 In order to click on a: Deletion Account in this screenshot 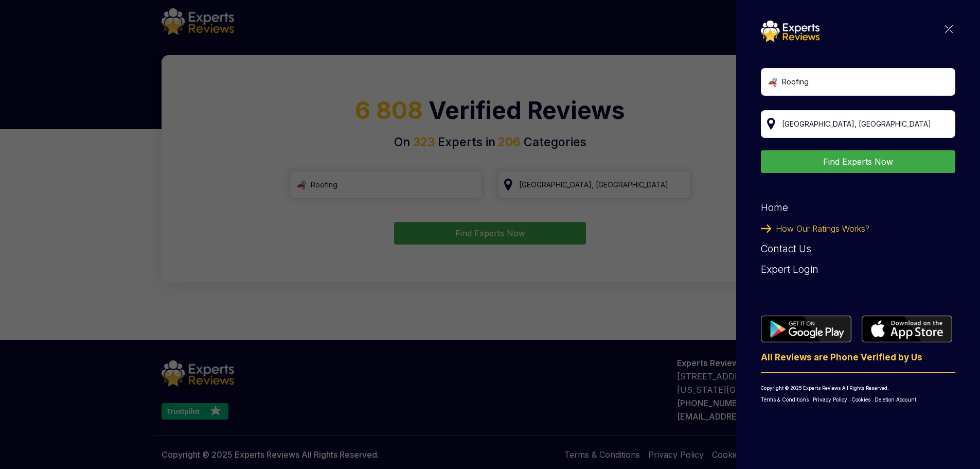, I will do `click(896, 400)`.